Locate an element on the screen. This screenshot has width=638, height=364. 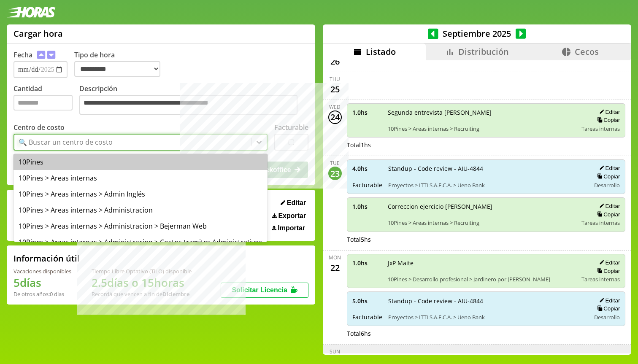
div: 10Pines > Areas internas is located at coordinates (141, 178).